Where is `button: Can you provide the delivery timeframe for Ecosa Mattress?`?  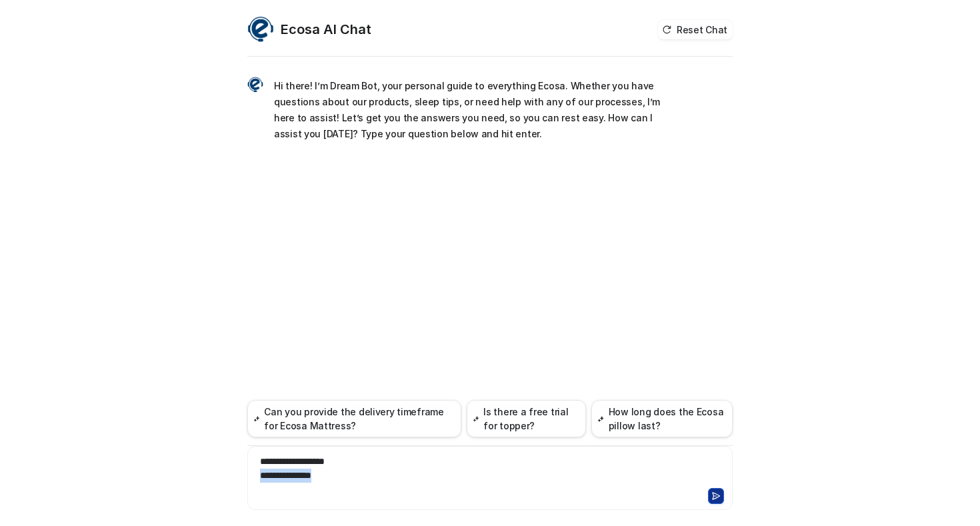 button: Can you provide the delivery timeframe for Ecosa Mattress? is located at coordinates (354, 419).